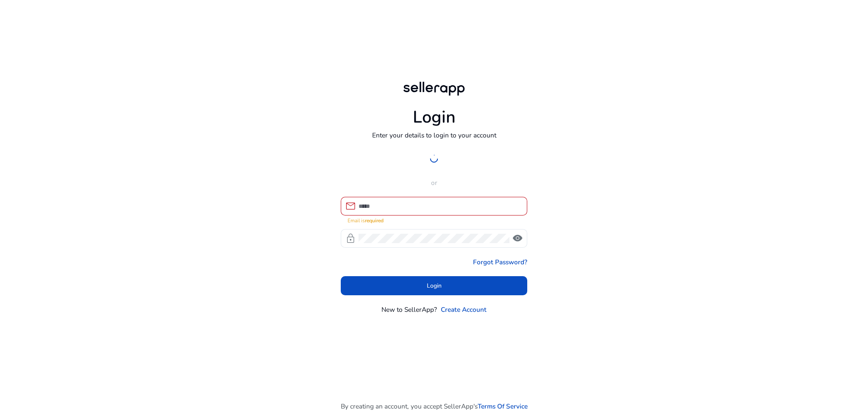 This screenshot has height=417, width=868. What do you see at coordinates (434, 183) in the screenshot?
I see `p: or` at bounding box center [434, 183].